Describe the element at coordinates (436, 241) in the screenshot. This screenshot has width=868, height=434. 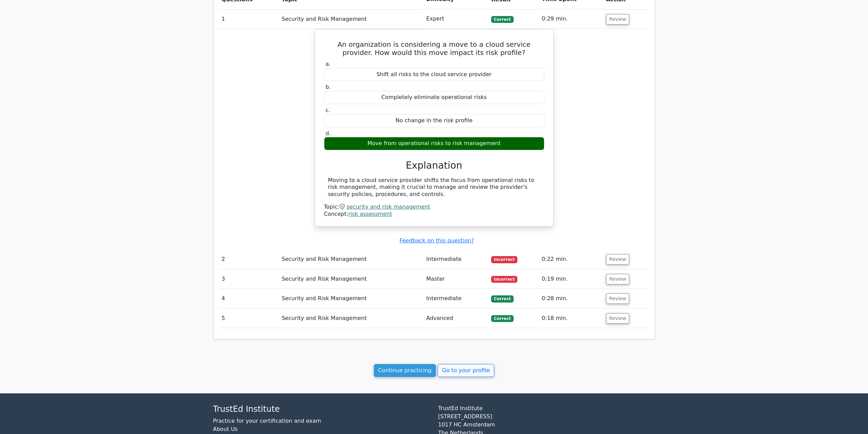
I see `u: Feedback on this question?` at that location.